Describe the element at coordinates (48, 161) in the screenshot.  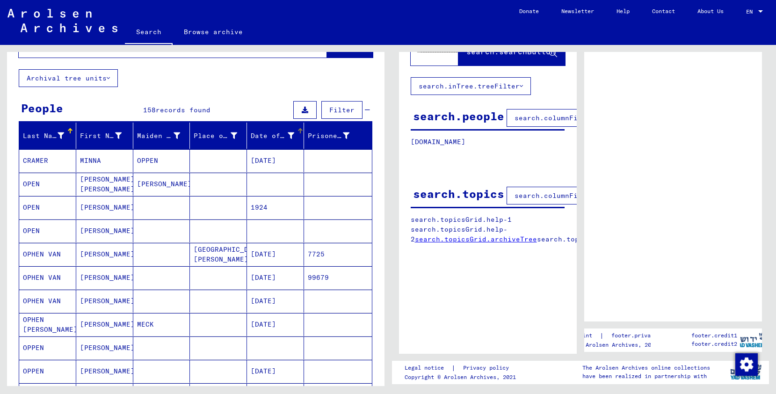
I see `mat-cell: CRAMER` at that location.